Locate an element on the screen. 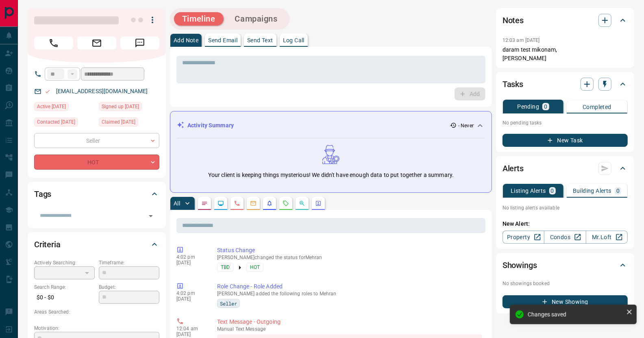 The image size is (644, 338). div: Criteria is located at coordinates (97, 244).